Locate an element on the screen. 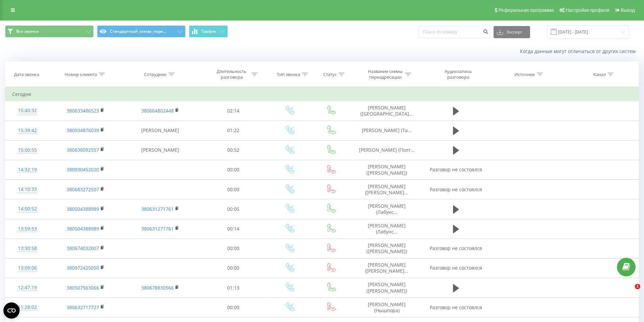  a: 380638092557 is located at coordinates (83, 149).